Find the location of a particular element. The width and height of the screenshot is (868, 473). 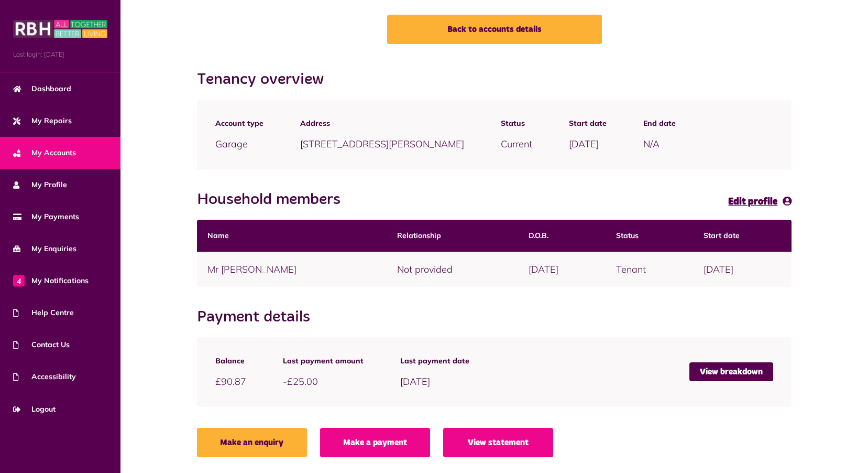

span: Last payment amount is located at coordinates (323, 361).